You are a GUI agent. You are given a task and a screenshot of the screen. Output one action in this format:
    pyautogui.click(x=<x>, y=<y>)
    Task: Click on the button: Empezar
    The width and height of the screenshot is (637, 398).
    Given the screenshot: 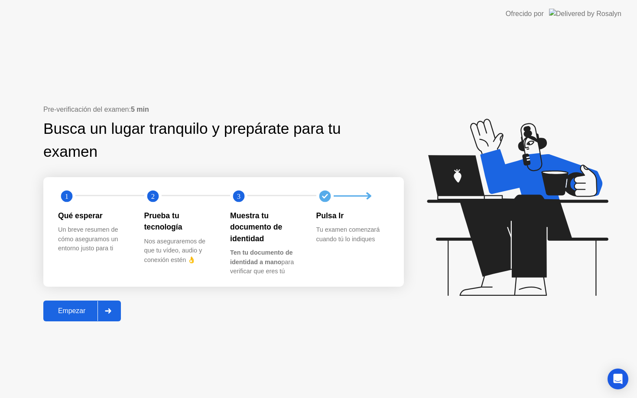 What is the action you would take?
    pyautogui.click(x=82, y=311)
    